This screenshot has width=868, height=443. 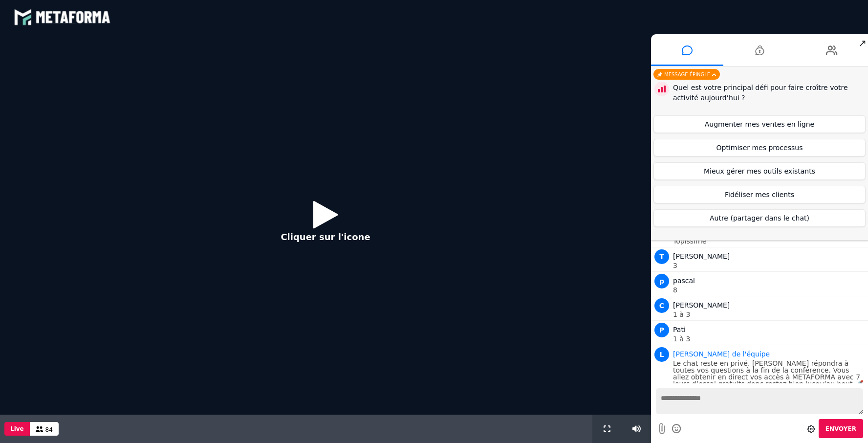 What do you see at coordinates (49, 430) in the screenshot?
I see `span: 84` at bounding box center [49, 430].